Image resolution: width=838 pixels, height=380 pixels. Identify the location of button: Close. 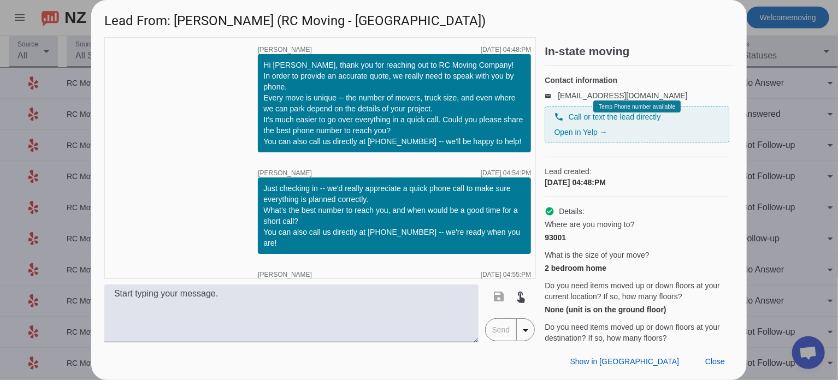
(715, 362).